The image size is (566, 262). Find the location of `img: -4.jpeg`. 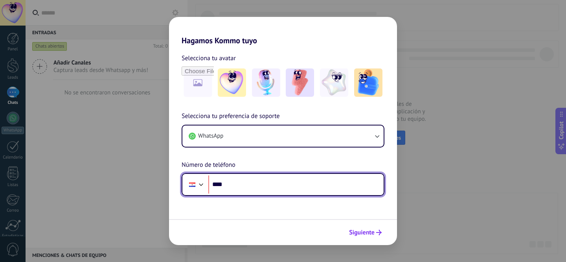

img: -4.jpeg is located at coordinates (334, 83).